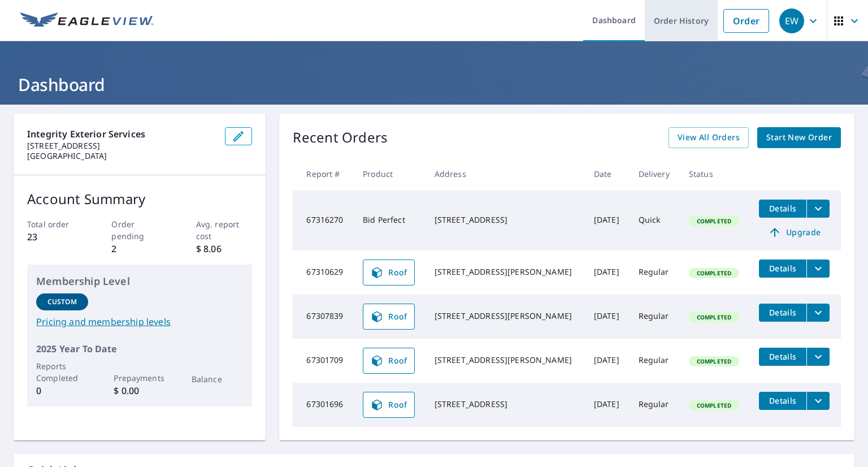 This screenshot has width=868, height=467. Describe the element at coordinates (390, 220) in the screenshot. I see `td: Bid Perfect` at that location.